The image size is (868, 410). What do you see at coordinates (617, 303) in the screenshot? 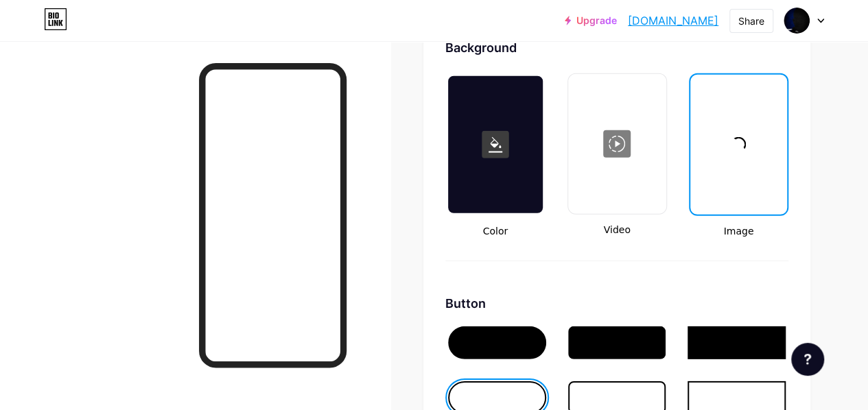
I see `div: Button` at bounding box center [617, 303].